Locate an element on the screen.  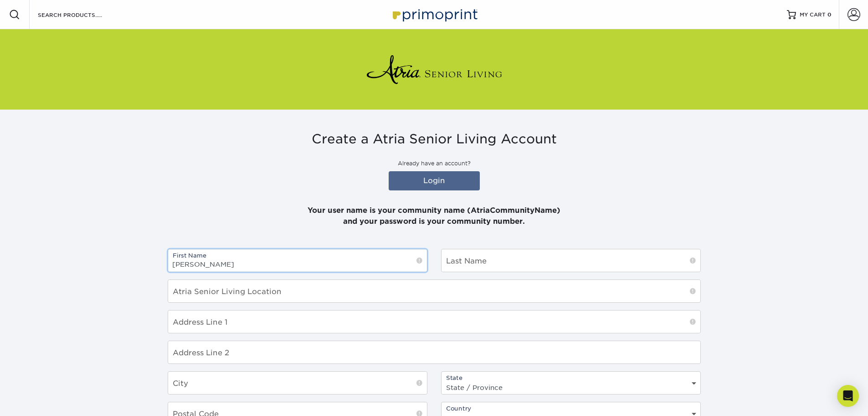
span: MY CART is located at coordinates (813, 14).